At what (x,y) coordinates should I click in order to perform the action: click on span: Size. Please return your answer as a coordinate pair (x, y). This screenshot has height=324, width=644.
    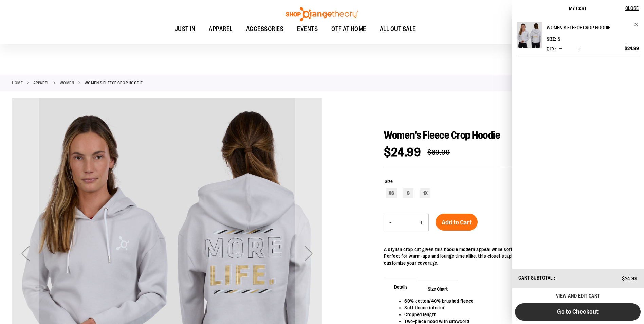
    Looking at the image, I should click on (389, 182).